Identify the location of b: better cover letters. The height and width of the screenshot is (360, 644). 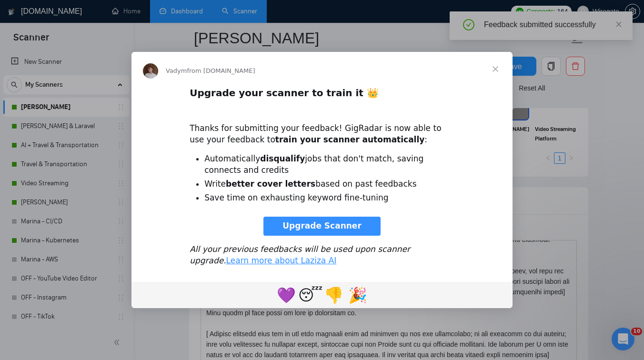
(271, 184).